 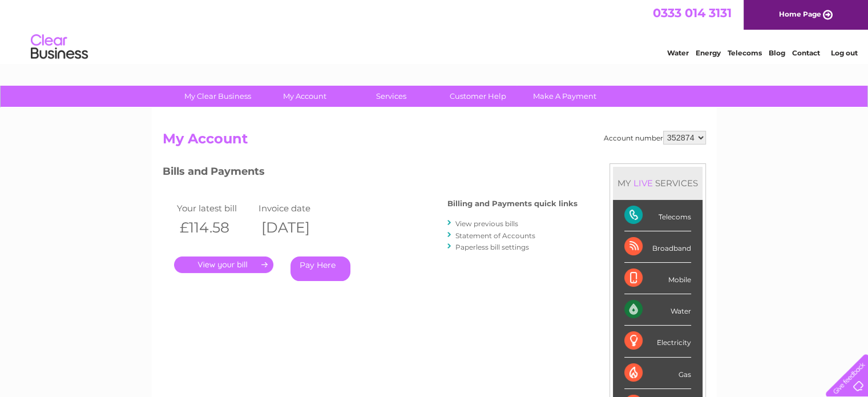 What do you see at coordinates (708, 53) in the screenshot?
I see `a: Energy` at bounding box center [708, 53].